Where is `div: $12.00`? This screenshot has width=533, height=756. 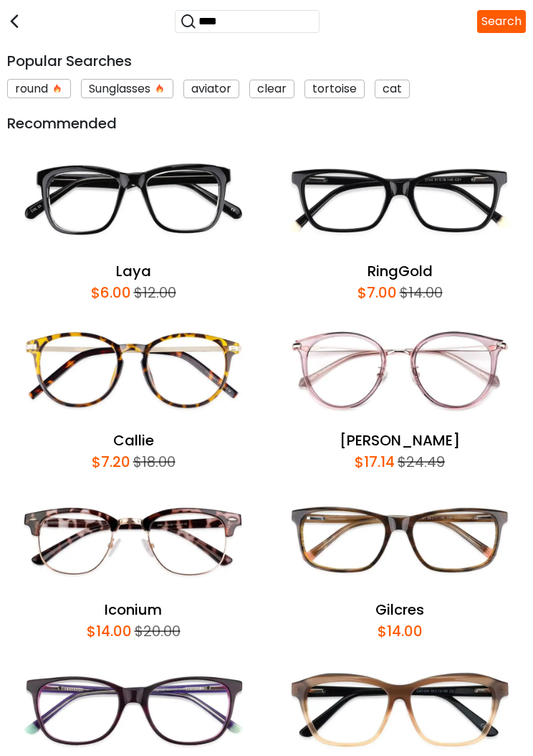
div: $12.00 is located at coordinates (153, 293).